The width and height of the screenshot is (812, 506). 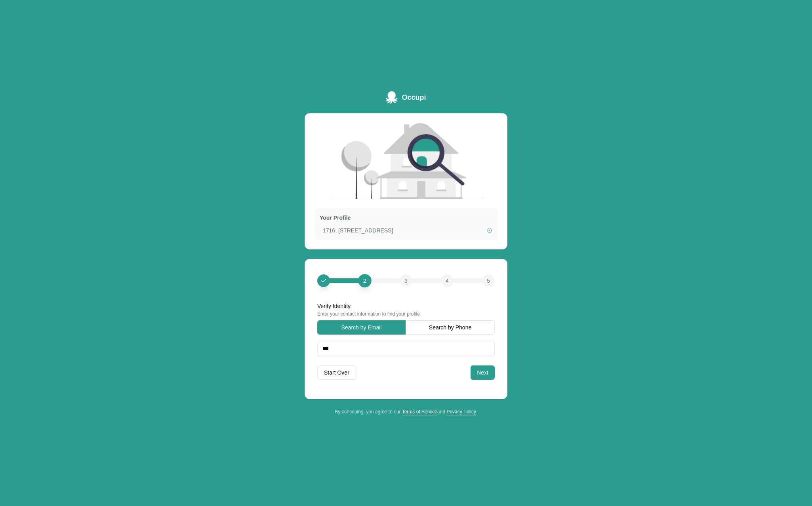 What do you see at coordinates (361, 327) in the screenshot?
I see `button: search by email` at bounding box center [361, 327].